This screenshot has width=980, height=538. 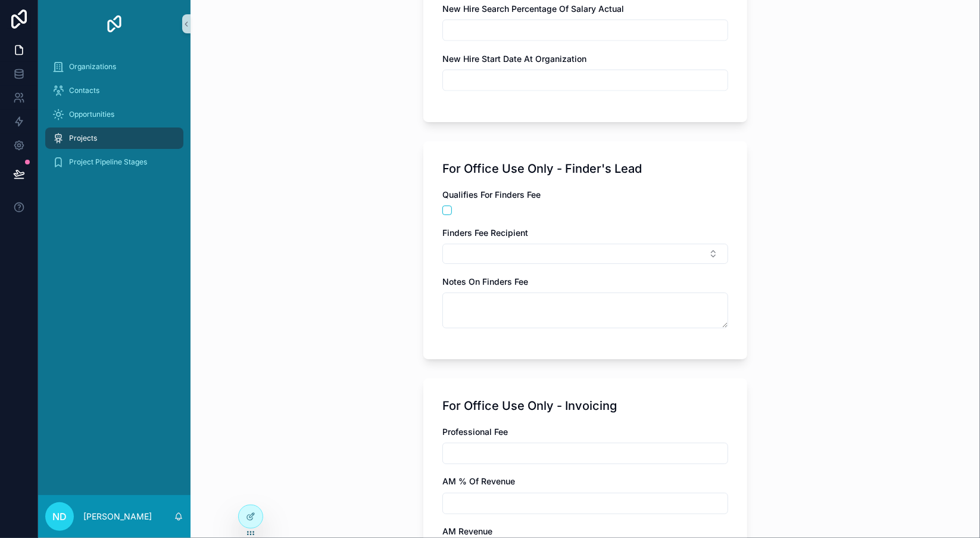 I want to click on span: Professional Fee, so click(x=475, y=431).